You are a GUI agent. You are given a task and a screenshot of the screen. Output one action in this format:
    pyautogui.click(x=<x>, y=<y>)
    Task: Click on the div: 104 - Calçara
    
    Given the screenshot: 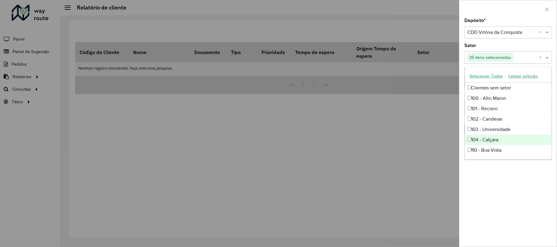 What is the action you would take?
    pyautogui.click(x=508, y=140)
    